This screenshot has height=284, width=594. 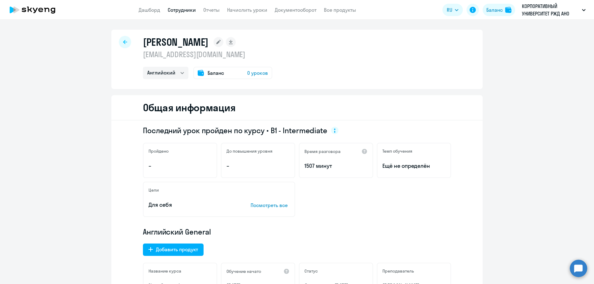 I want to click on a: Дашборд, so click(x=149, y=10).